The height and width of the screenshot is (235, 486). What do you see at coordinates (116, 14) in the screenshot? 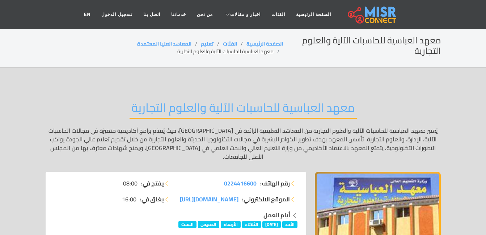
I see `a: تسجيل الدخول` at bounding box center [116, 14].